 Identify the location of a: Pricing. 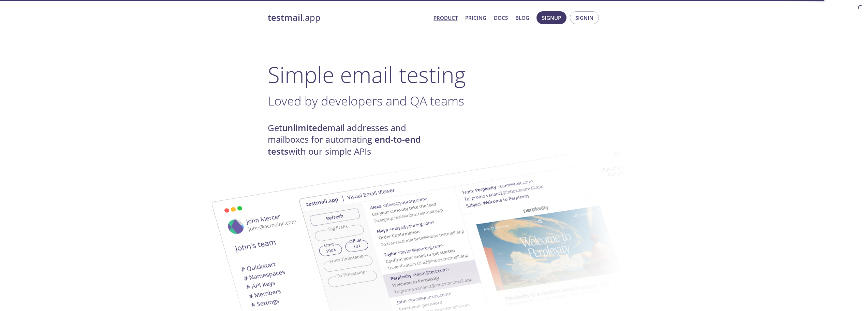
(476, 18).